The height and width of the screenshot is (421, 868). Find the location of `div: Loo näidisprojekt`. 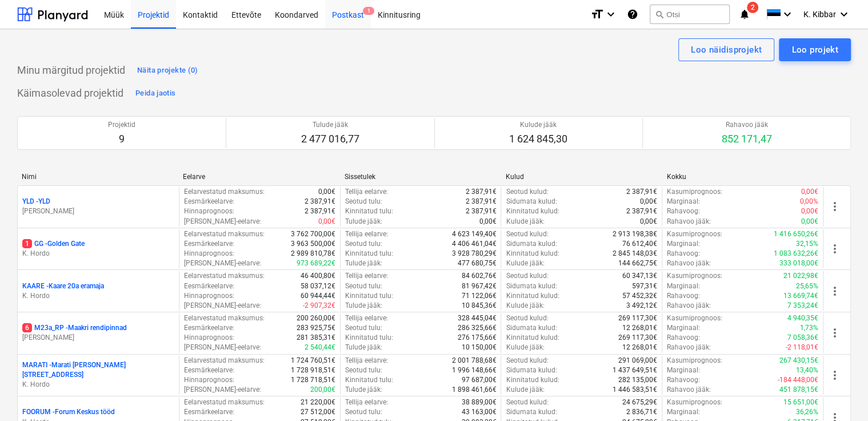

div: Loo näidisprojekt is located at coordinates (727, 50).